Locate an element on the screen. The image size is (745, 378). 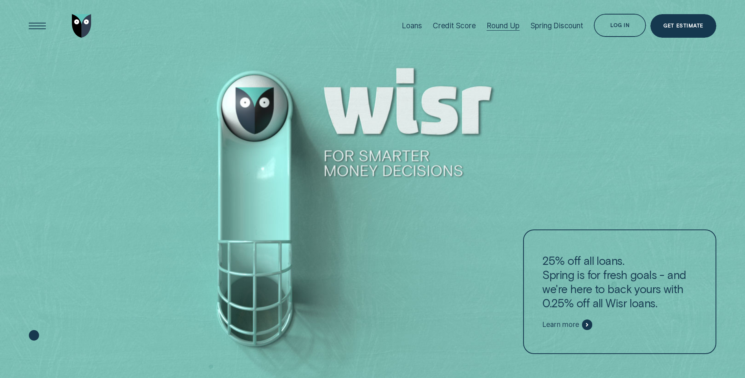
button: Open Menu is located at coordinates (37, 26).